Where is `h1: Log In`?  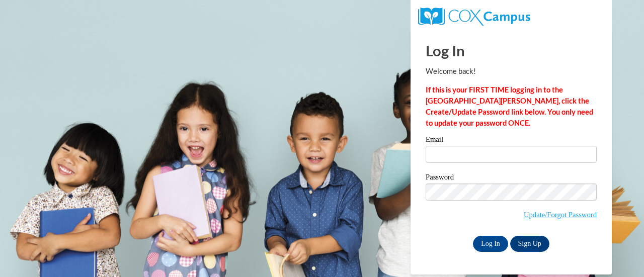
h1: Log In is located at coordinates (511, 51).